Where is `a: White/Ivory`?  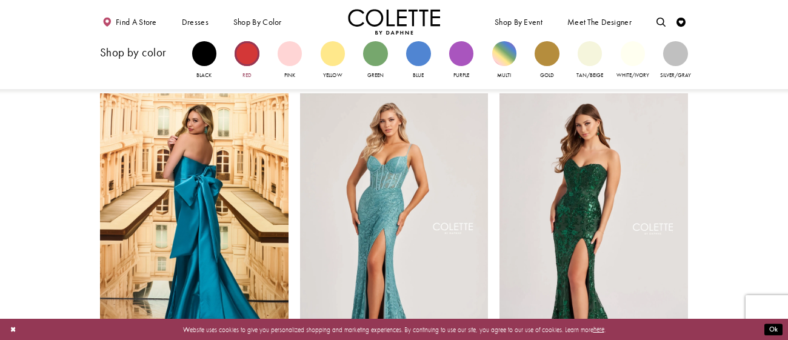 a: White/Ivory is located at coordinates (633, 61).